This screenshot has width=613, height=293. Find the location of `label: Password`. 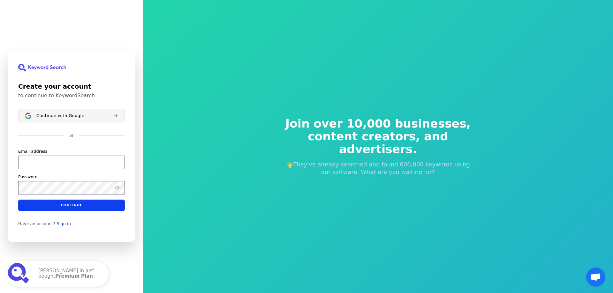

label: Password is located at coordinates (28, 177).